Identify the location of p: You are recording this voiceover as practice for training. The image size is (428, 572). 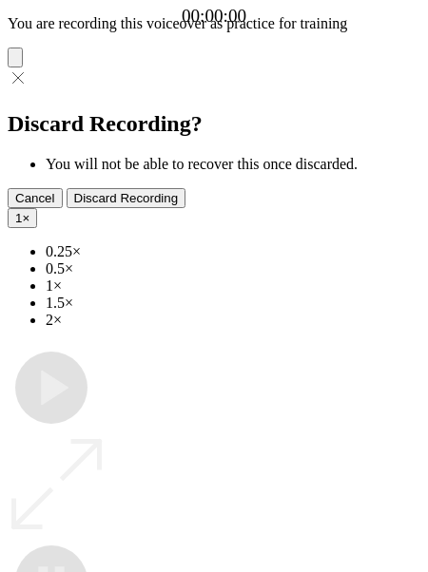
(214, 24).